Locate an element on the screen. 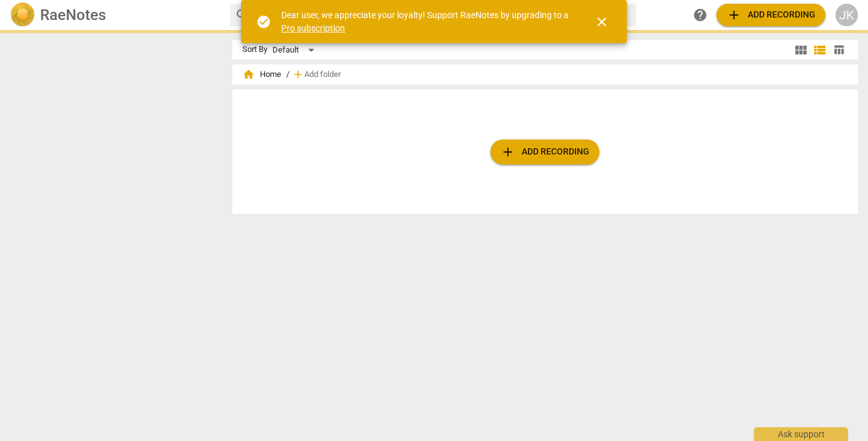  span: search is located at coordinates (242, 15).